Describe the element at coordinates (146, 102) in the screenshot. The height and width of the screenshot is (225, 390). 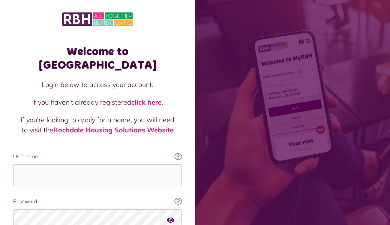
I see `a: click here` at that location.